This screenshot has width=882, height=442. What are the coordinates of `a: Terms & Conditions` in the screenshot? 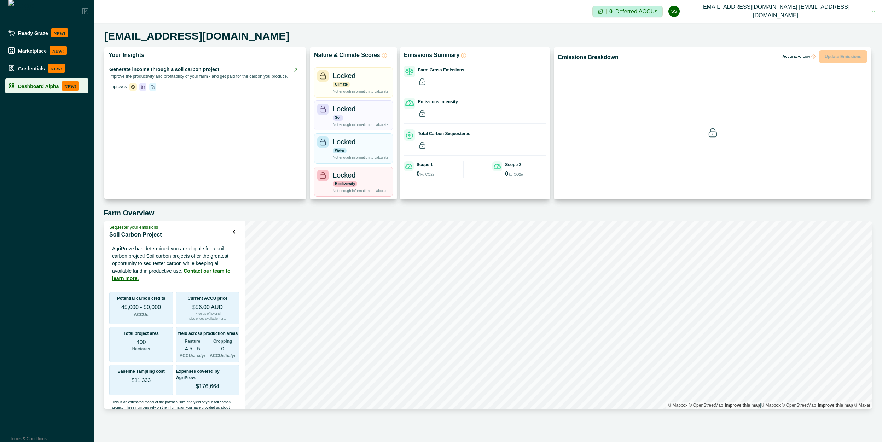 It's located at (28, 439).